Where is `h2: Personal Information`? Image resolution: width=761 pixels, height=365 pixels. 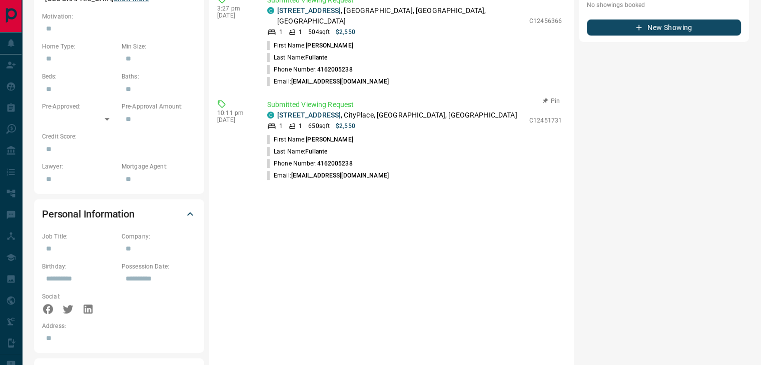 h2: Personal Information is located at coordinates (88, 214).